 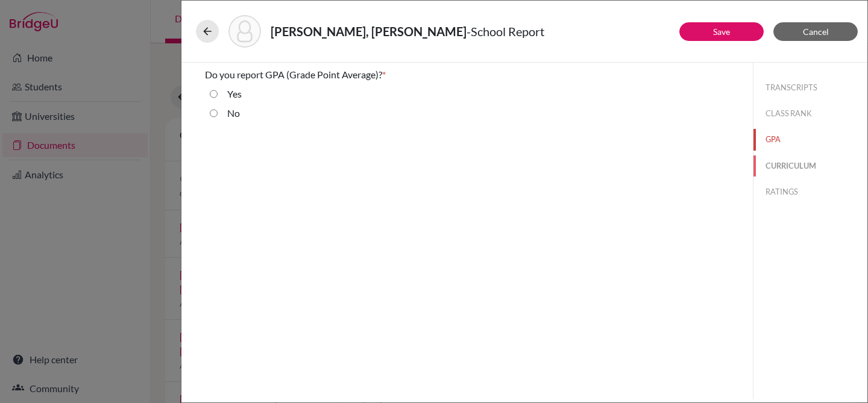 What do you see at coordinates (810, 139) in the screenshot?
I see `button: GPA` at bounding box center [810, 139].